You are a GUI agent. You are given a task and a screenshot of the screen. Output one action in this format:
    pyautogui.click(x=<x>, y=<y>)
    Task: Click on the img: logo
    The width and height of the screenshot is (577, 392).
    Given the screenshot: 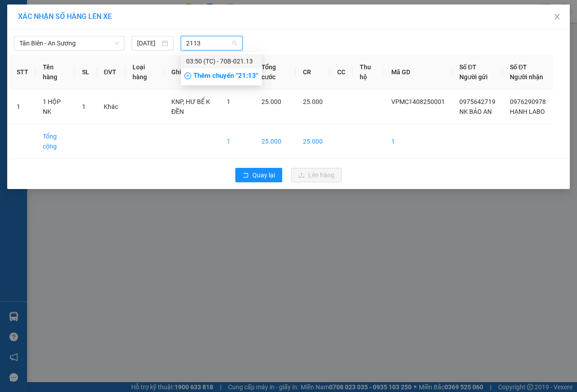 What is the action you would take?
    pyautogui.click(x=23, y=25)
    